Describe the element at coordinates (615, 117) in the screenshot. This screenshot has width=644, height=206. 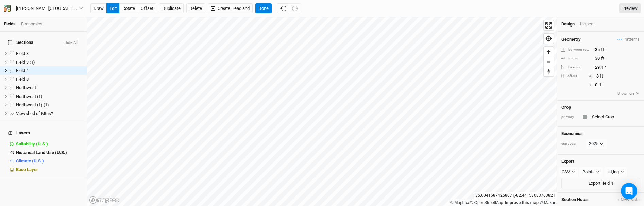
I see `input: Select Crop` at that location.